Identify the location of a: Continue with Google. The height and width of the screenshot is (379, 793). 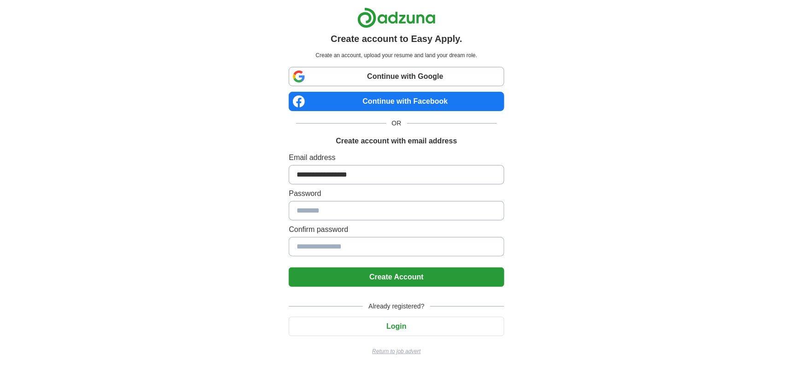
(396, 76).